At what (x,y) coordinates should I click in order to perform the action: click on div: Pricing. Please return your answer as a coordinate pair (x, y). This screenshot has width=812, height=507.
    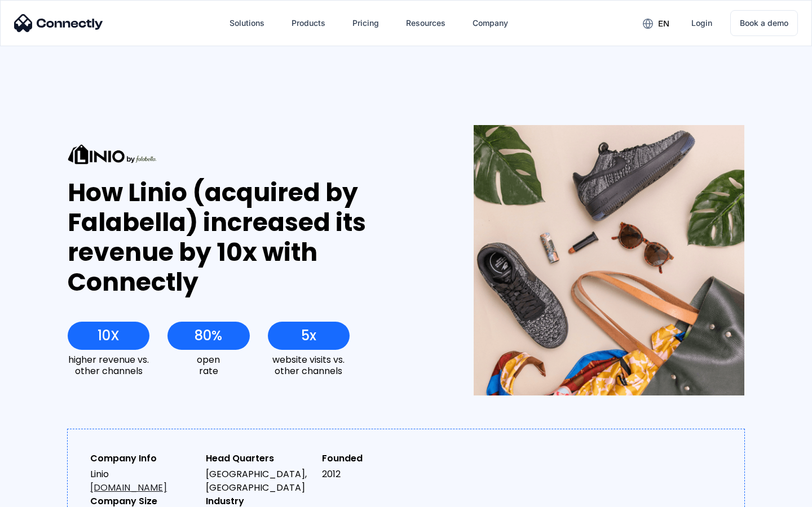
    Looking at the image, I should click on (366, 23).